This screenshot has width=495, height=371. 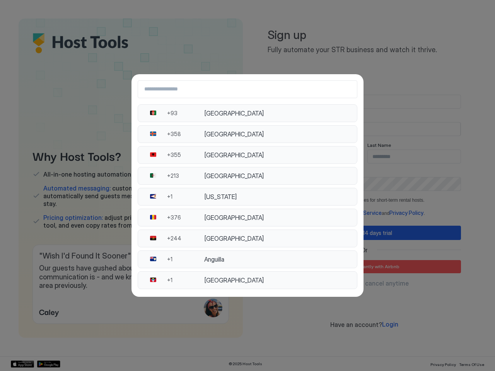 I want to click on div: +358, so click(x=186, y=134).